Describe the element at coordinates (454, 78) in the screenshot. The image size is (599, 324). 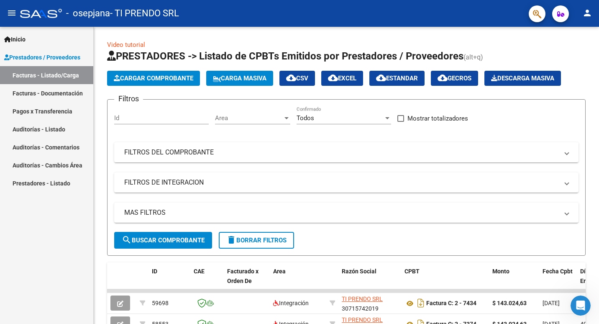
I see `button: Gecros` at that location.